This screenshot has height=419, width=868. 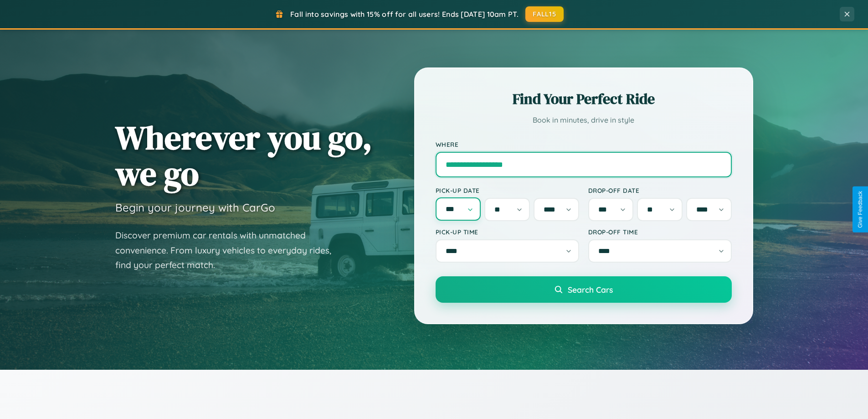 I want to click on h1: Wherever you go, we go, so click(x=244, y=156).